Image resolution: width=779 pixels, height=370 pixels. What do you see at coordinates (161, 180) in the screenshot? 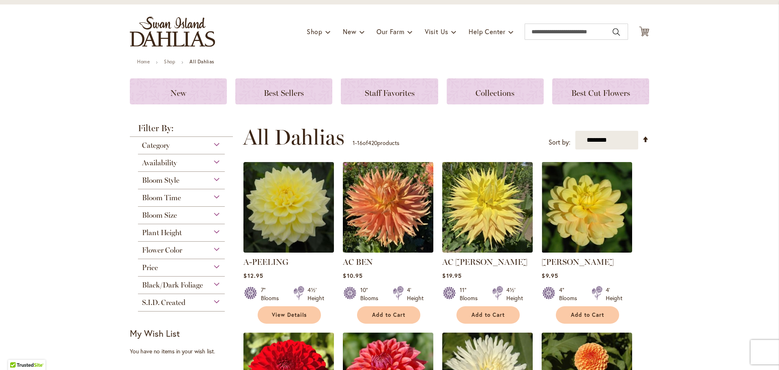
I see `span: Bloom Style` at bounding box center [161, 180].